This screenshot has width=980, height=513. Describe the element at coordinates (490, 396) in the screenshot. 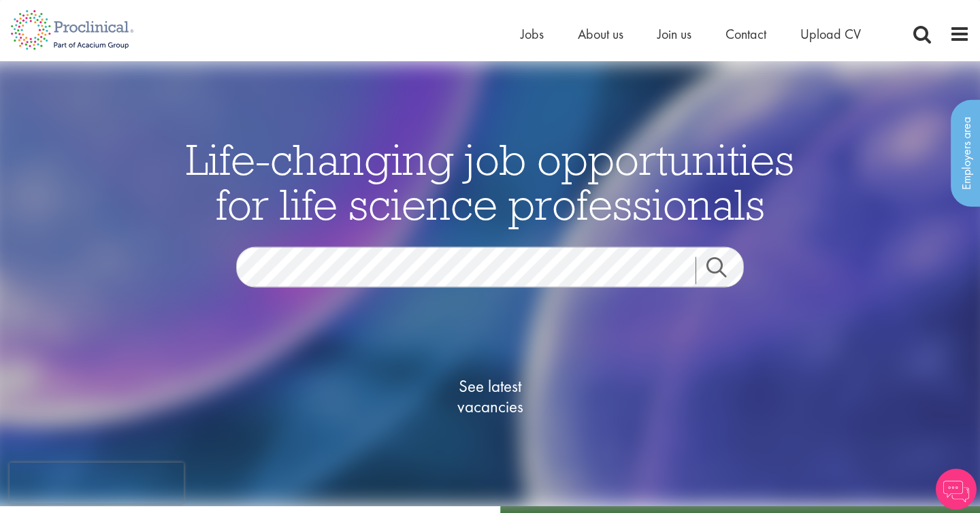

I see `a: See latestvacancies` at that location.